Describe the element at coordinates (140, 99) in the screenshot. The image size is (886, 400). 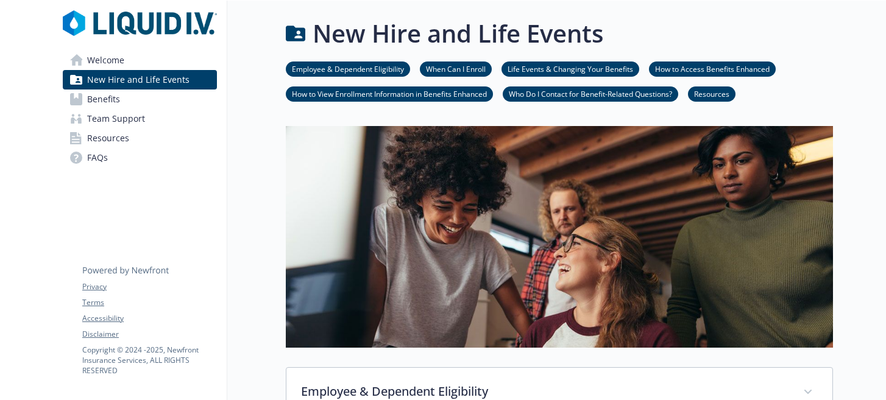
I see `a: Benefits` at that location.